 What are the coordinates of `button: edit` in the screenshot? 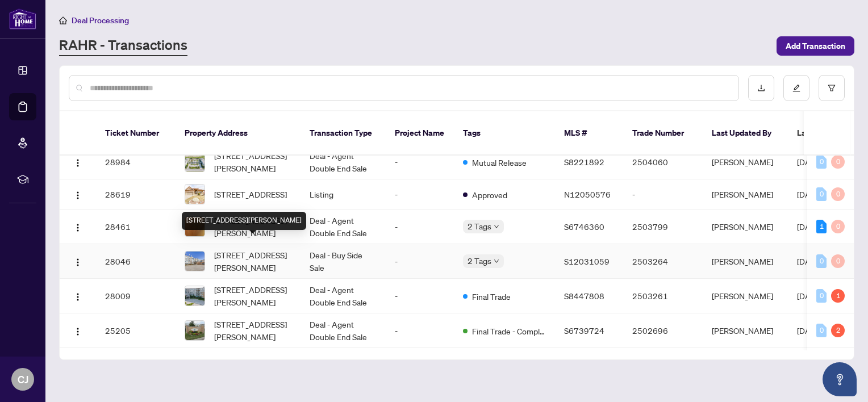 It's located at (797, 88).